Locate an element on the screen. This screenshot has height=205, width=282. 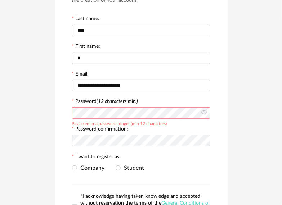
label: Email: is located at coordinates (80, 75).